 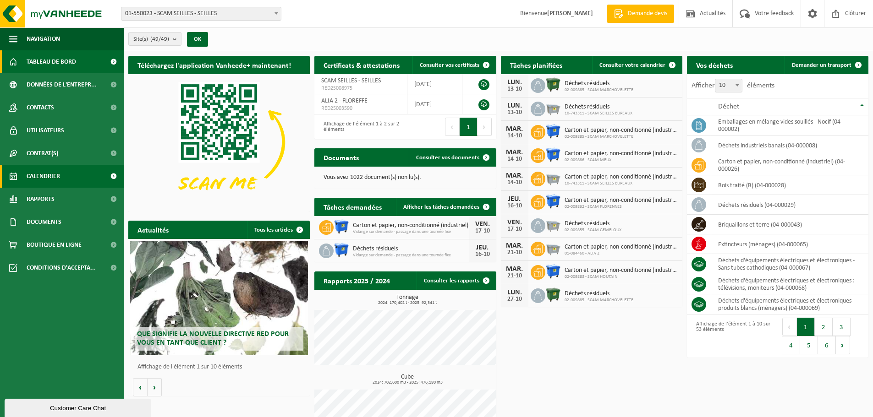 What do you see at coordinates (151, 39) in the screenshot?
I see `span: Site(s)` at bounding box center [151, 39].